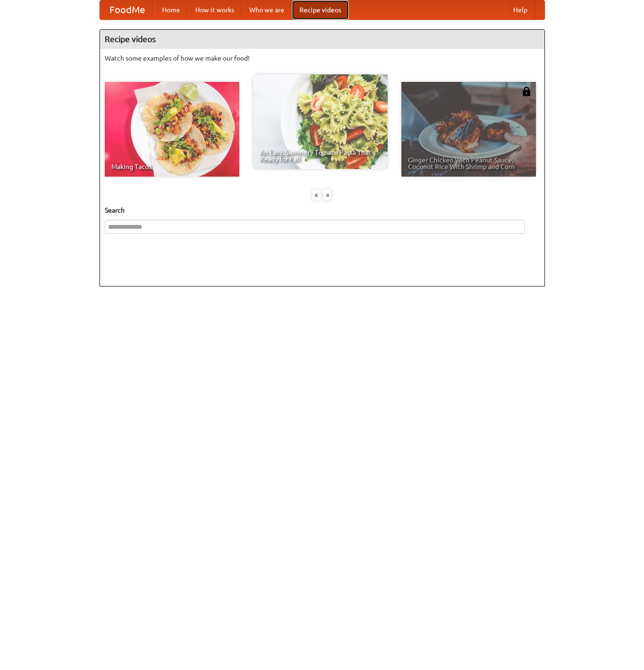  What do you see at coordinates (127, 10) in the screenshot?
I see `a: FoodMe` at bounding box center [127, 10].